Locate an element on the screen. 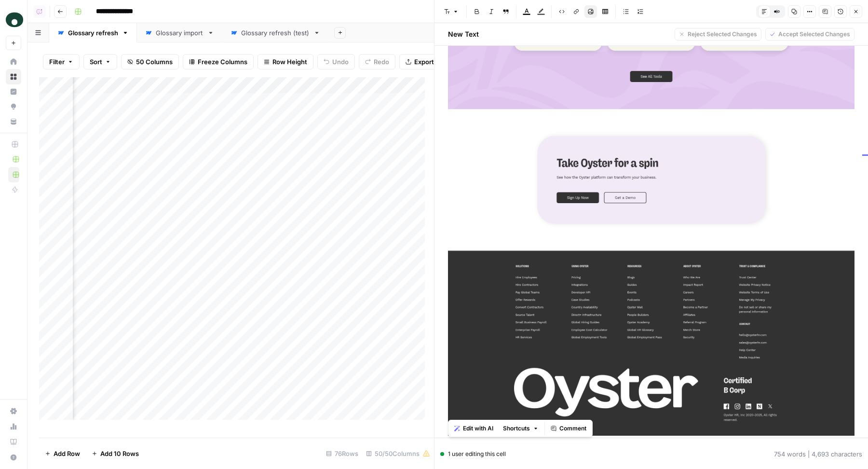  button: Comment is located at coordinates (569, 428).